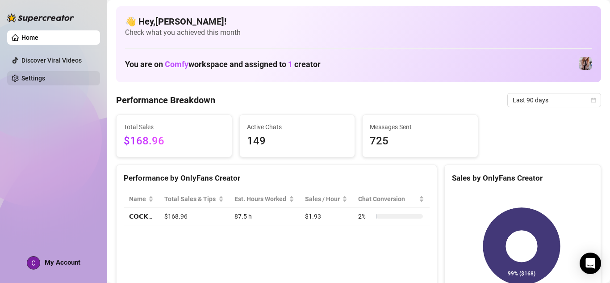 The width and height of the screenshot is (610, 283). I want to click on h1: You are on workspace and assigned to creator, so click(223, 64).